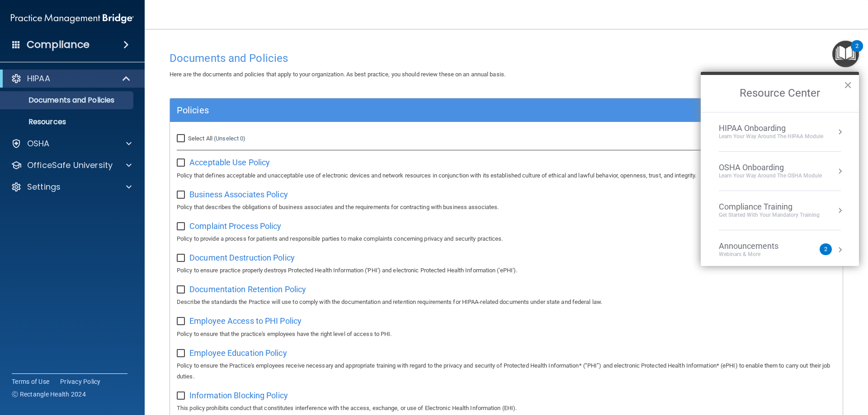 The width and height of the screenshot is (868, 415). Describe the element at coordinates (230, 138) in the screenshot. I see `a: (Unselect 0)` at that location.